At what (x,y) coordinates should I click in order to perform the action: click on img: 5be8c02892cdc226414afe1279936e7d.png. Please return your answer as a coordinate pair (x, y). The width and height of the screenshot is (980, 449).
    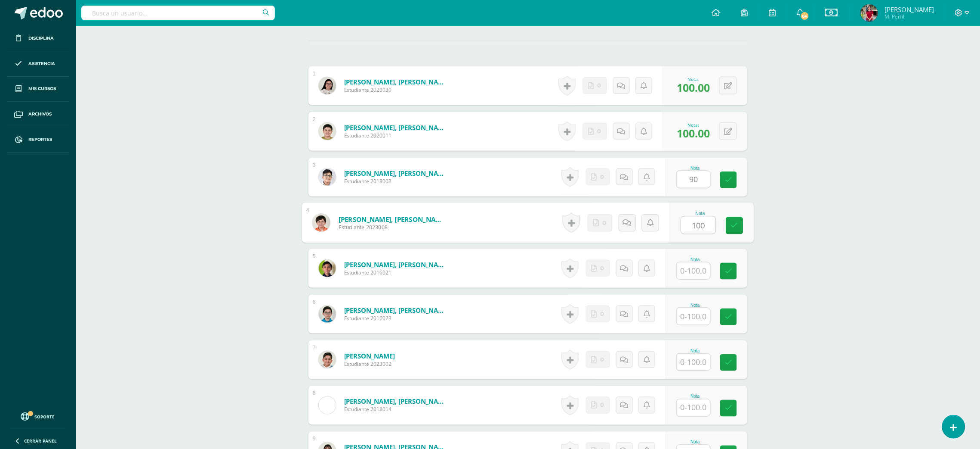
    Looking at the image, I should click on (328, 314).